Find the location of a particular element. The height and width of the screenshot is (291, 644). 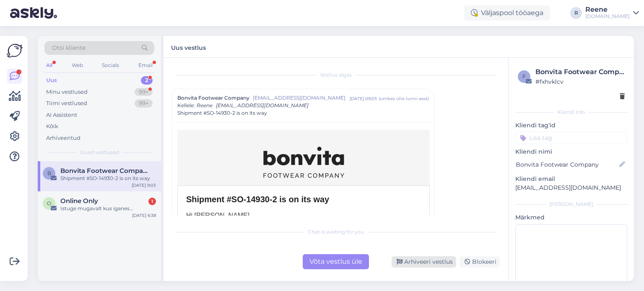

div: Bonvita Footwear Company is located at coordinates (580, 72).